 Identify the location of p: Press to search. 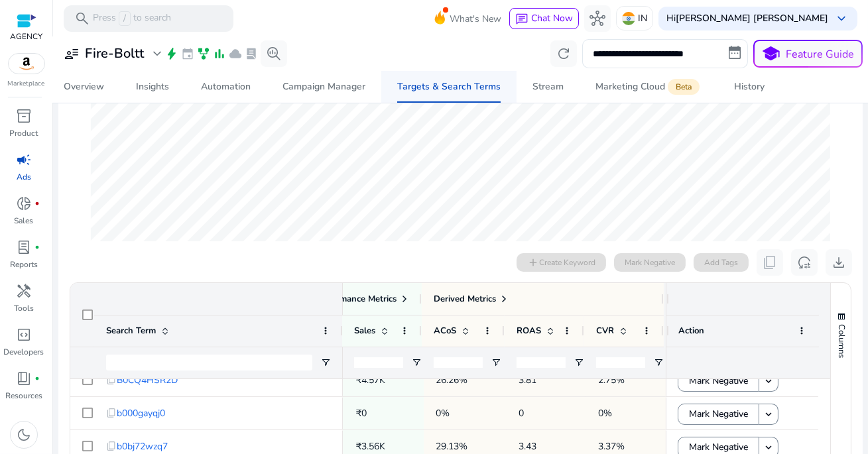
(132, 18).